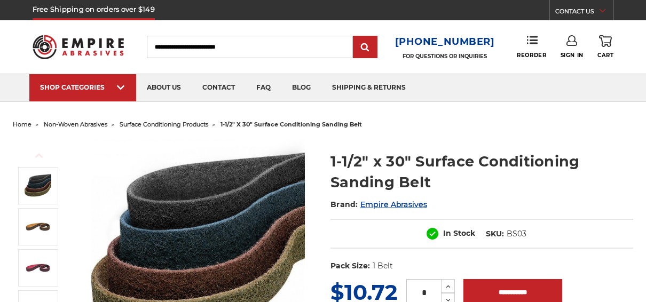  Describe the element at coordinates (22, 124) in the screenshot. I see `span: home` at that location.